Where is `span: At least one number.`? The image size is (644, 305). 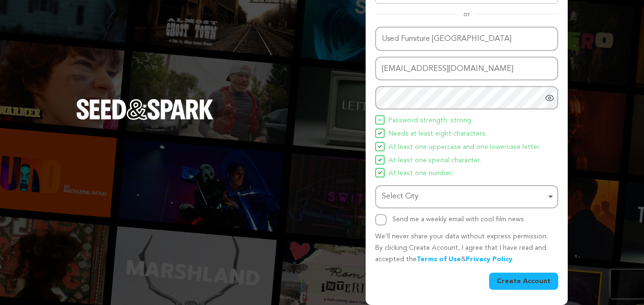
span: At least one number. is located at coordinates (420, 174).